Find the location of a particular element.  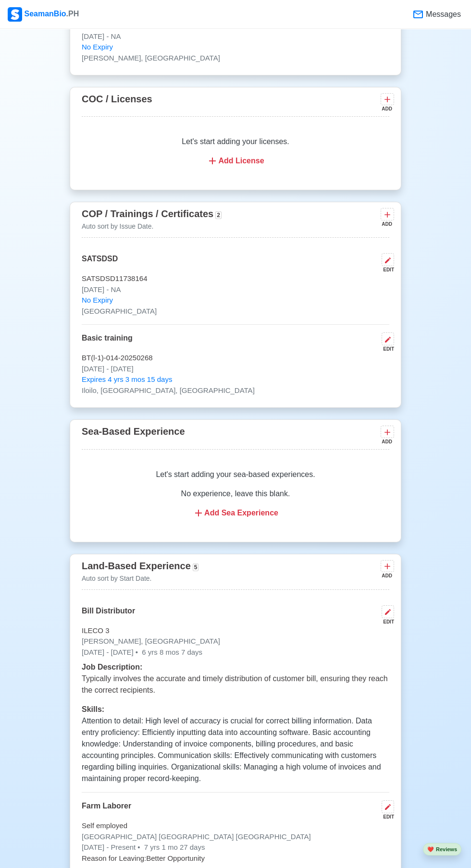

div: Add License is located at coordinates (236, 161).